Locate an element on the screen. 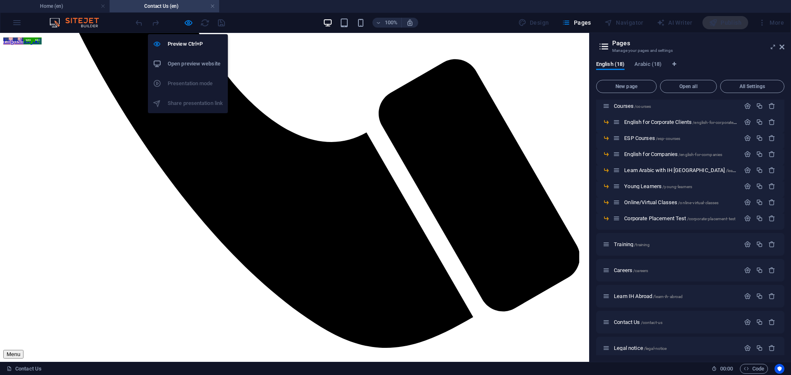 This screenshot has height=375, width=791. h6: Session time is located at coordinates (722, 369).